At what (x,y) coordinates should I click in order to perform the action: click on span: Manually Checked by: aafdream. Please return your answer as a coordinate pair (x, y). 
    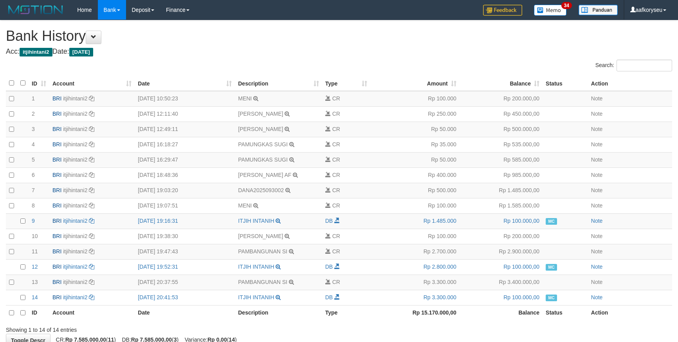
    Looking at the image, I should click on (551, 267).